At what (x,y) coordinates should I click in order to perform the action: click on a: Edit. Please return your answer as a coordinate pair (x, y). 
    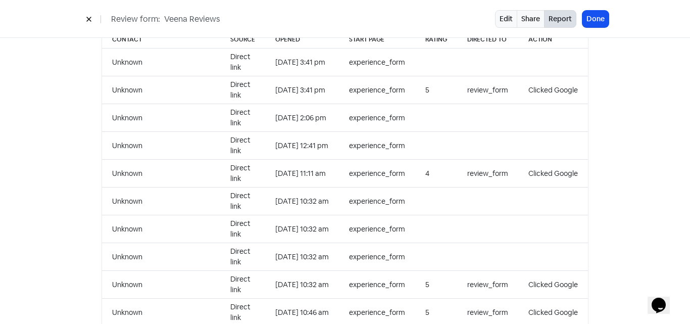
    Looking at the image, I should click on (506, 19).